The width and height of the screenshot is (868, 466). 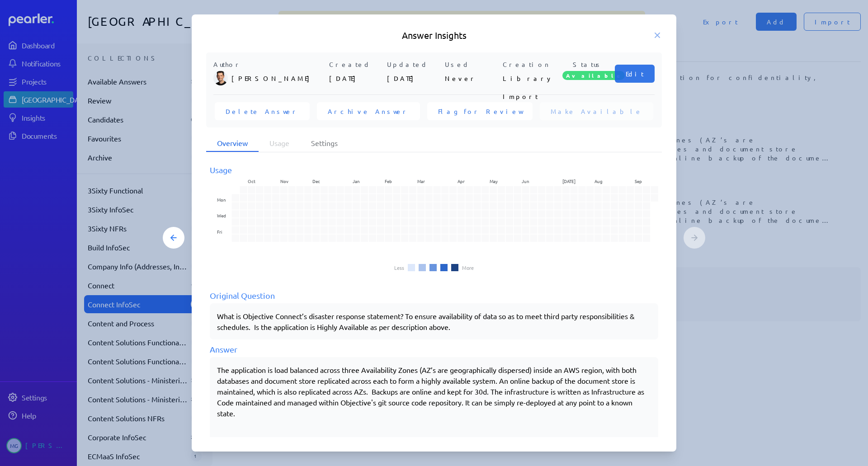 What do you see at coordinates (221, 215) in the screenshot?
I see `text: Wed` at bounding box center [221, 215].